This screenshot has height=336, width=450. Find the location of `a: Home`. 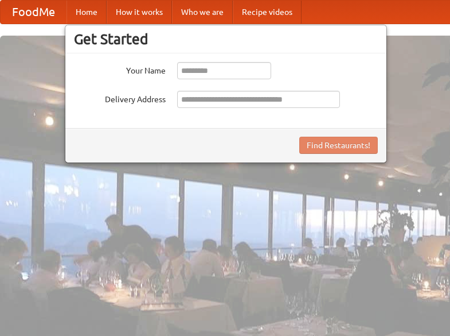

a: Home is located at coordinates (87, 12).